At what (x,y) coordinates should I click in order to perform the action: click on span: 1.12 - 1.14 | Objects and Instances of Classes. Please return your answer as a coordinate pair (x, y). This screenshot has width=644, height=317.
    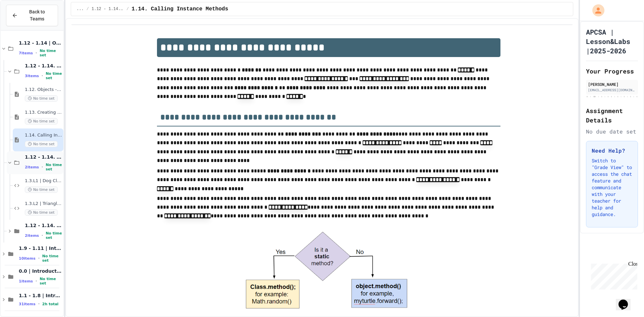
    Looking at the image, I should click on (40, 43).